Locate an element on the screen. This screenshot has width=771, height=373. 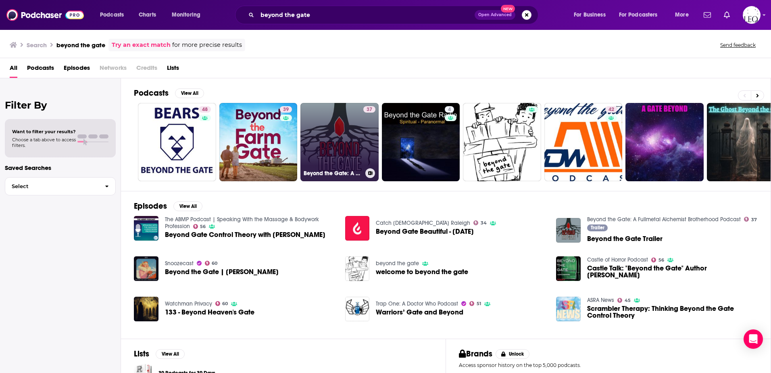
a: 51 is located at coordinates (475, 303).